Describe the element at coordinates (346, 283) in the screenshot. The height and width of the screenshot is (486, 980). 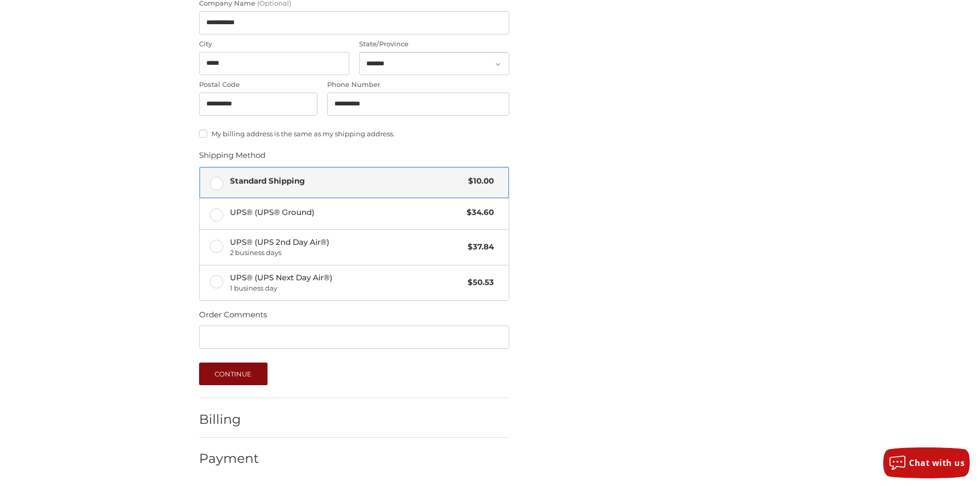
I see `span: UPS® (UPS Next Day Air®)` at that location.